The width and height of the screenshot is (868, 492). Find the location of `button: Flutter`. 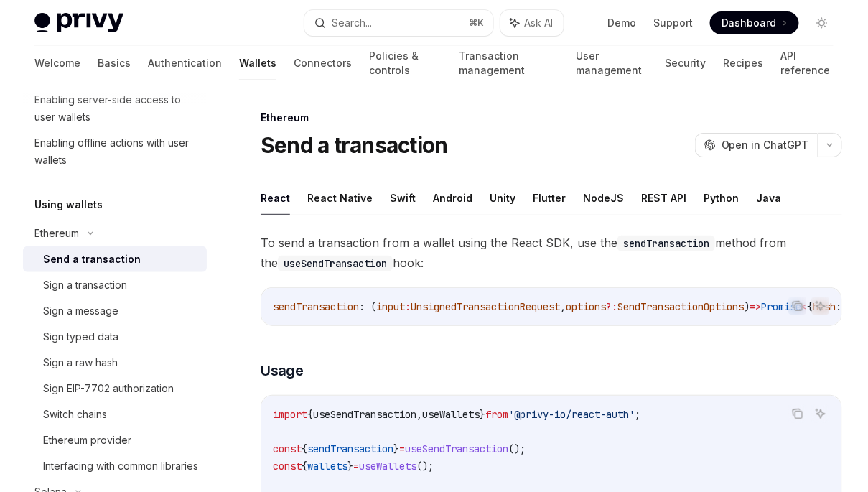

button: Flutter is located at coordinates (550, 197).